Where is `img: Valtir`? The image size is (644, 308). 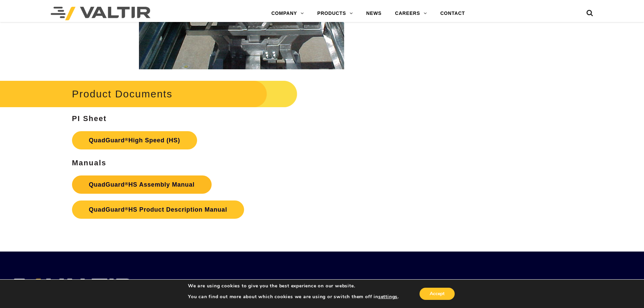 img: Valtir is located at coordinates (100, 13).